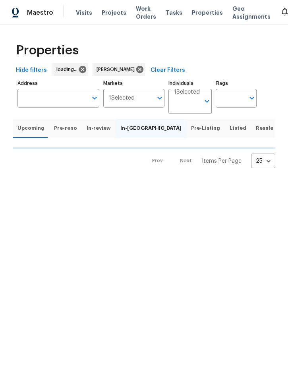 This screenshot has height=375, width=288. What do you see at coordinates (236, 83) in the screenshot?
I see `label: Flags` at bounding box center [236, 83].